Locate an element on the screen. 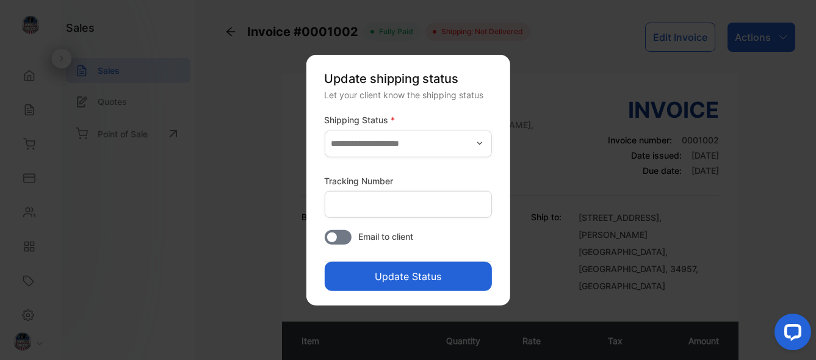 This screenshot has height=360, width=816. label: Shipping Status is located at coordinates (407, 120).